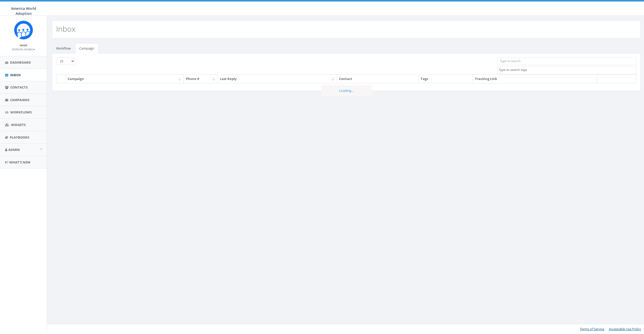 This screenshot has width=644, height=334. I want to click on a: Campaign, so click(87, 48).